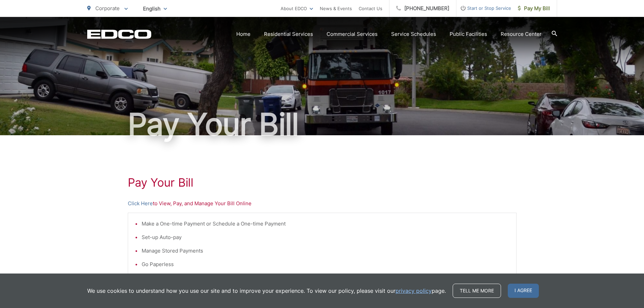 The image size is (644, 308). I want to click on span: English, so click(155, 9).